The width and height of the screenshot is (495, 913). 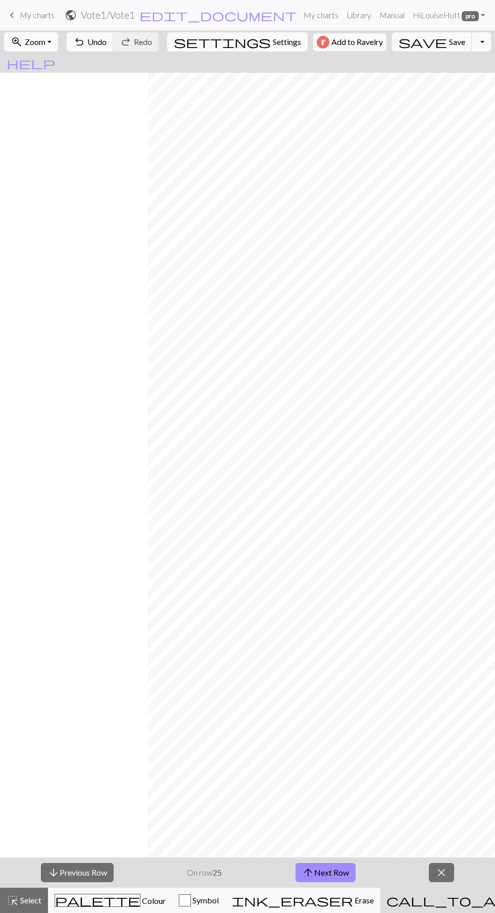 I want to click on span: Select, so click(x=30, y=900).